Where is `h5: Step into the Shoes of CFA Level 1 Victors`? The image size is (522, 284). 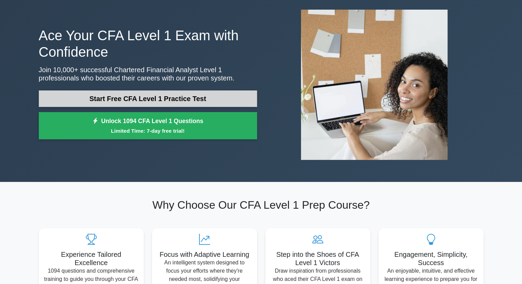 h5: Step into the Shoes of CFA Level 1 Victors is located at coordinates (318, 258).